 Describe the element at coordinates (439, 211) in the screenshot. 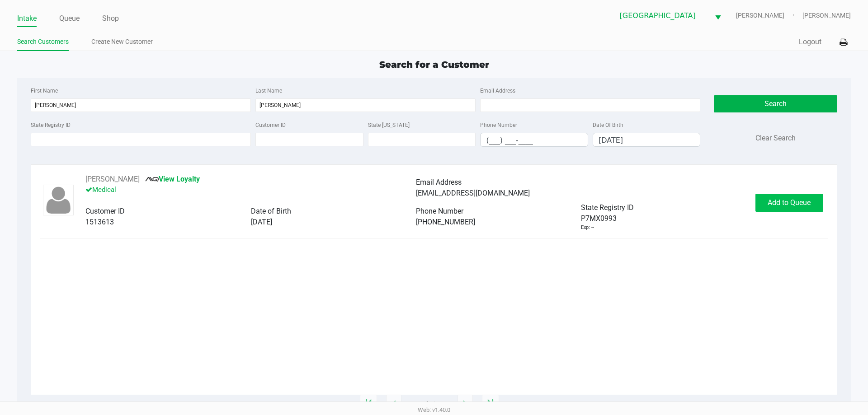

I see `span: Phone Number` at that location.